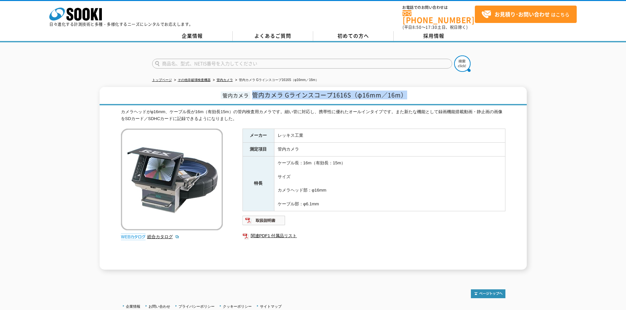 The image size is (626, 310). I want to click on img: 管内カメラ Gラインスコープ1616S（φ16mm／16m）, so click(172, 180).